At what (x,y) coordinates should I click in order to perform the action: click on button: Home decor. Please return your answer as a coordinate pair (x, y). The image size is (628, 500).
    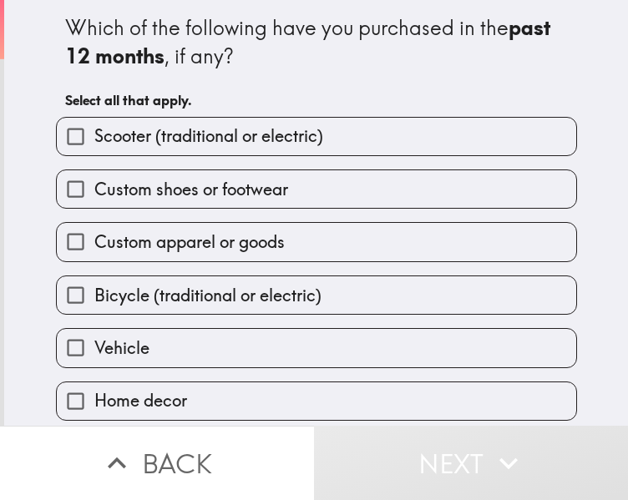
    Looking at the image, I should click on (316, 401).